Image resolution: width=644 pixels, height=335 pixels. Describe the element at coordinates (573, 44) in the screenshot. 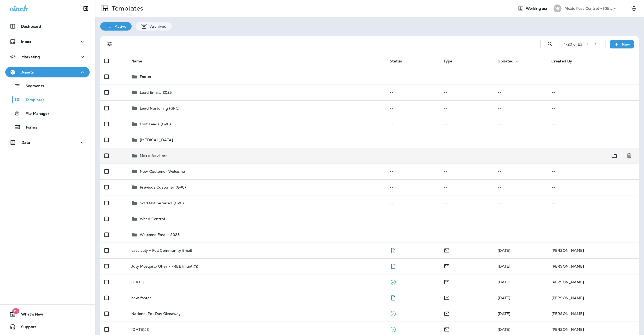

I see `div: 1 - 20 of 23` at that location.